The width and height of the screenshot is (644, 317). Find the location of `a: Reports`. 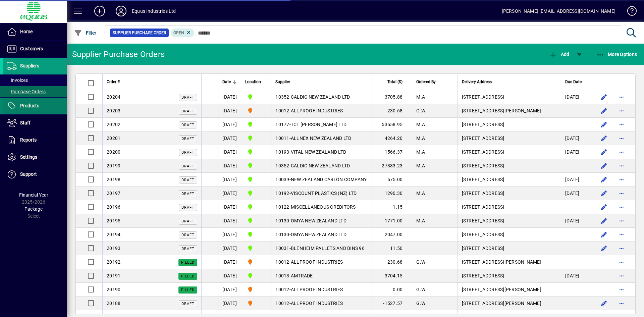

a: Reports is located at coordinates (35, 140).